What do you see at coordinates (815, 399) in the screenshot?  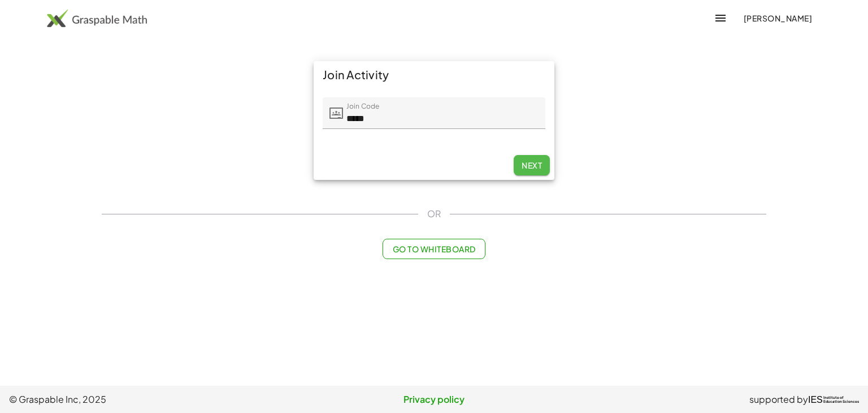 I see `span: IES` at bounding box center [815, 399].